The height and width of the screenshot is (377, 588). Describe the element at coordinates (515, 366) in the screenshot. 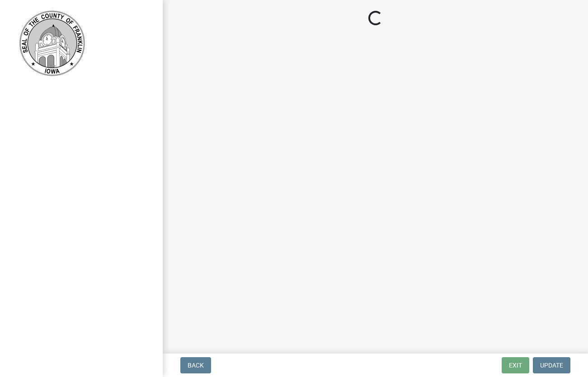

I see `button: Exit` at that location.